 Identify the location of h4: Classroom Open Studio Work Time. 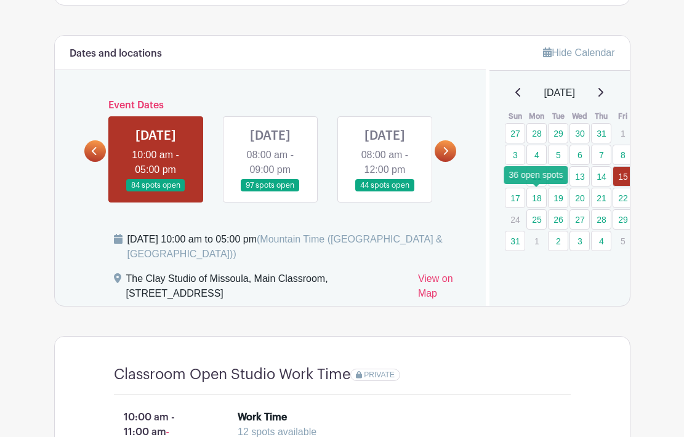
(232, 375).